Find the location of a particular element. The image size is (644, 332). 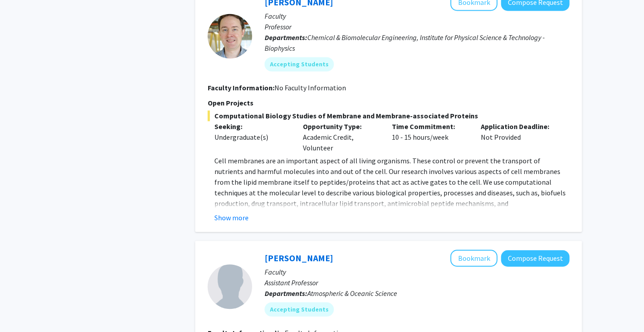

button: Compose Request to Madeleine Youngs is located at coordinates (535, 258).